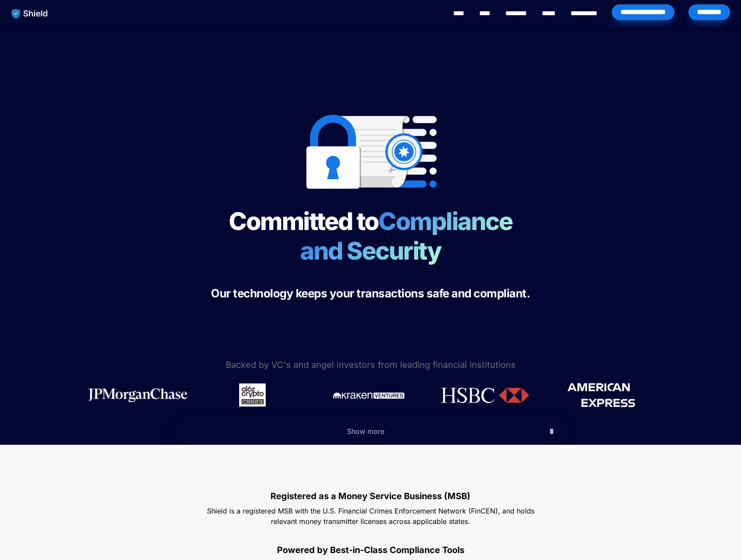 This screenshot has height=560, width=741. What do you see at coordinates (370, 550) in the screenshot?
I see `strong: Powered by Best-in-Class Compliance Tools` at bounding box center [370, 550].